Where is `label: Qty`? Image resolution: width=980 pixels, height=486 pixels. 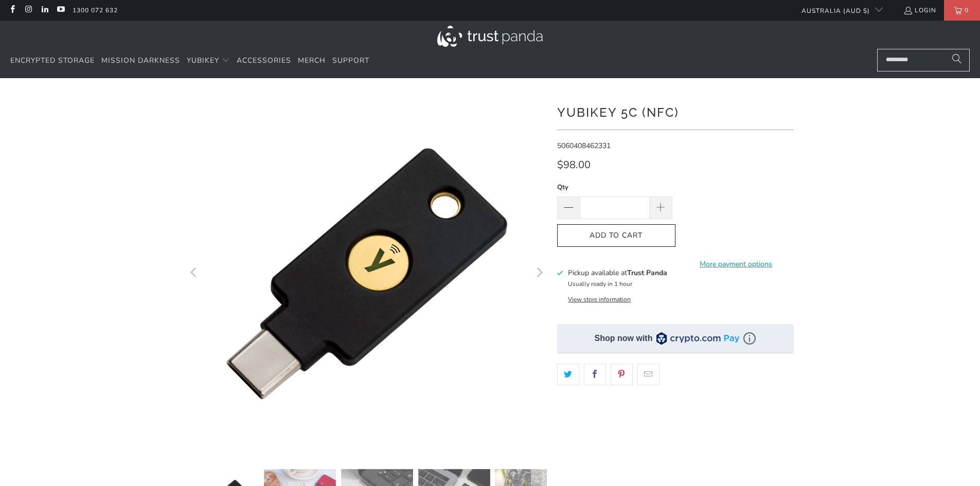
label: Qty is located at coordinates (615, 187).